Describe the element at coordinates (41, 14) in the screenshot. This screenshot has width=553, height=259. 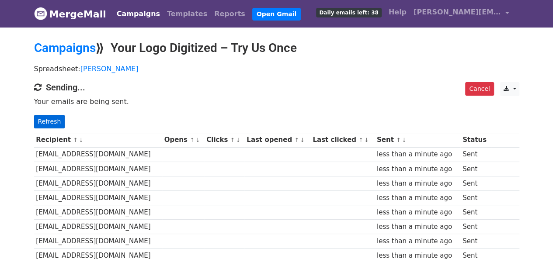
I see `img: MergeMail logo` at that location.